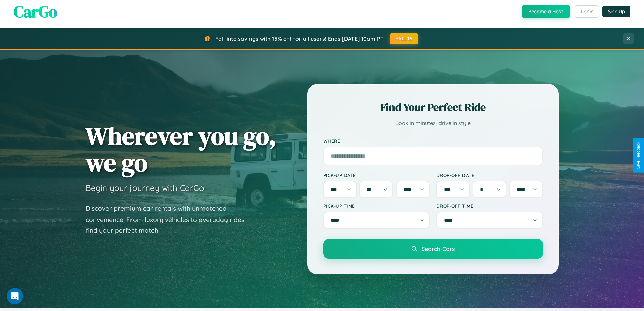 Image resolution: width=644 pixels, height=311 pixels. I want to click on label: Drop-off Date, so click(490, 175).